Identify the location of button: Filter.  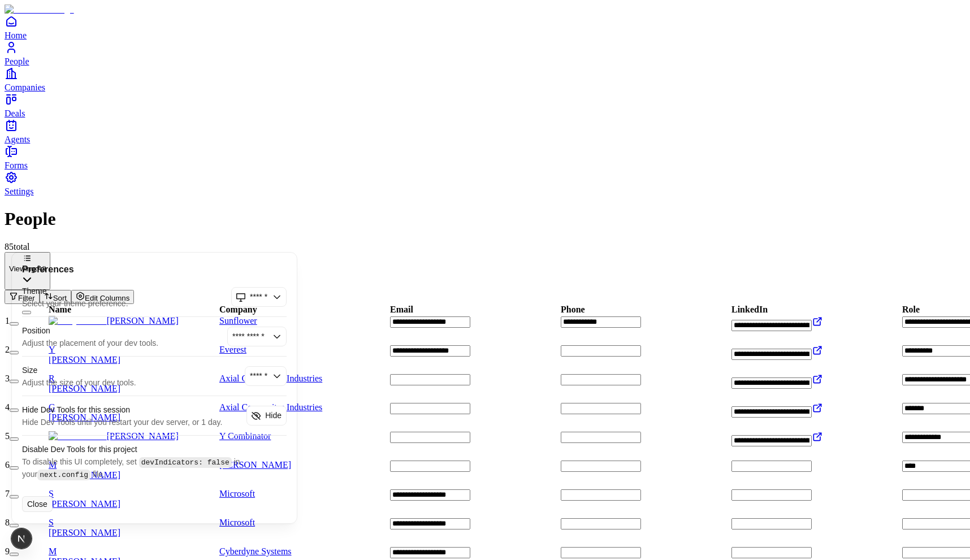
(22, 296).